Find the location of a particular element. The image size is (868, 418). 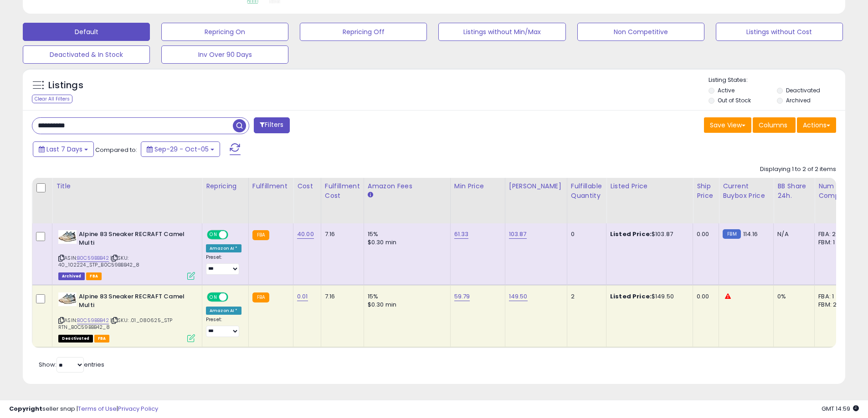

button: Deactivated & In Stock is located at coordinates (86, 55).